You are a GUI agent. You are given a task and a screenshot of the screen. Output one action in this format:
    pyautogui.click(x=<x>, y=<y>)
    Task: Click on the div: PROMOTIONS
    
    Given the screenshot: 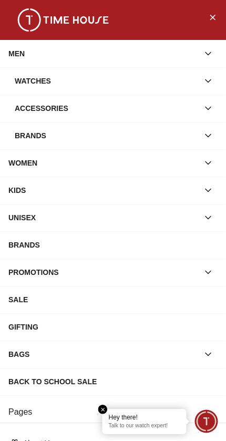 What is the action you would take?
    pyautogui.click(x=104, y=272)
    